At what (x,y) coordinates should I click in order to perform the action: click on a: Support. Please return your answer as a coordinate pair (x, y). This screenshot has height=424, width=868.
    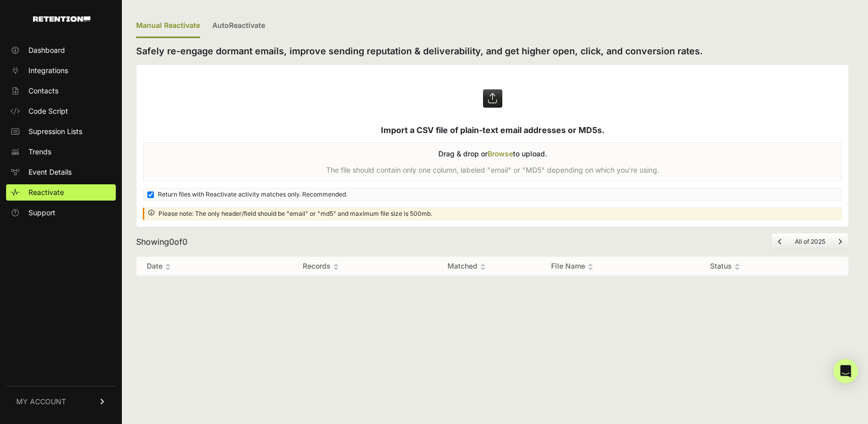
    Looking at the image, I should click on (61, 213).